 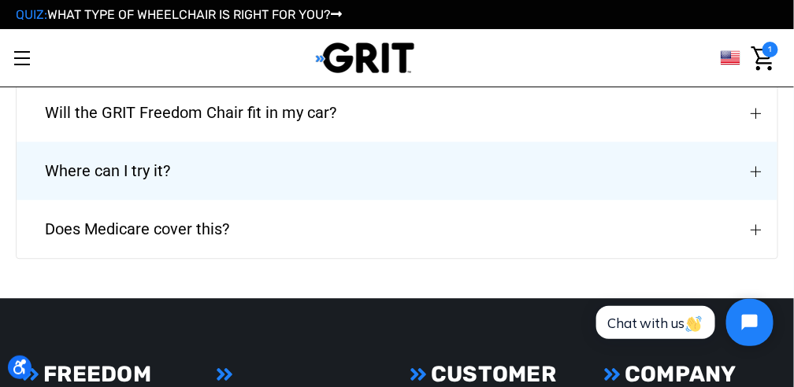 What do you see at coordinates (770, 50) in the screenshot?
I see `span: 1` at bounding box center [770, 50].